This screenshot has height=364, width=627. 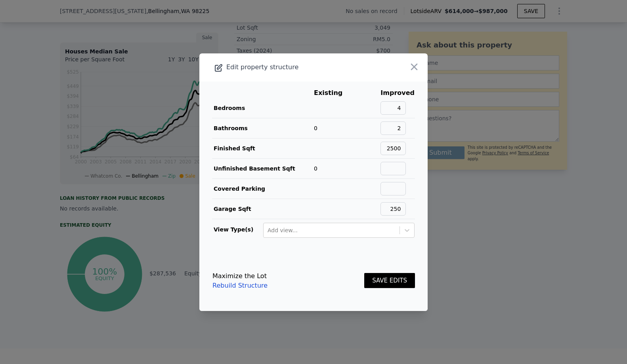 I want to click on th: Improved, so click(x=397, y=93).